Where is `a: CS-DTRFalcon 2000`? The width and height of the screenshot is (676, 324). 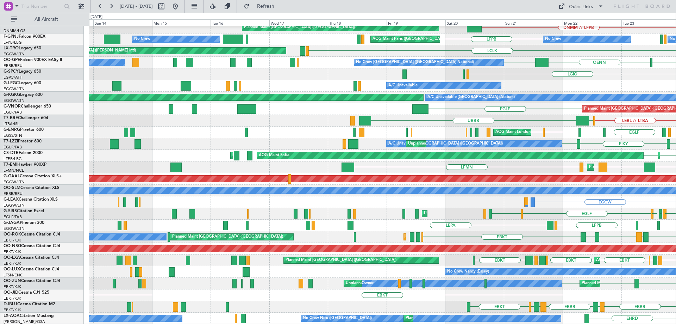
a: CS-DTRFalcon 2000 is located at coordinates (23, 153).